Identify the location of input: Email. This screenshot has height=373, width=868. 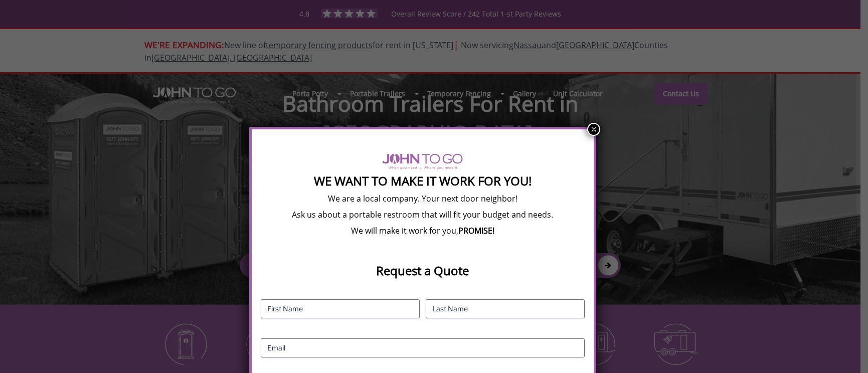
(423, 347).